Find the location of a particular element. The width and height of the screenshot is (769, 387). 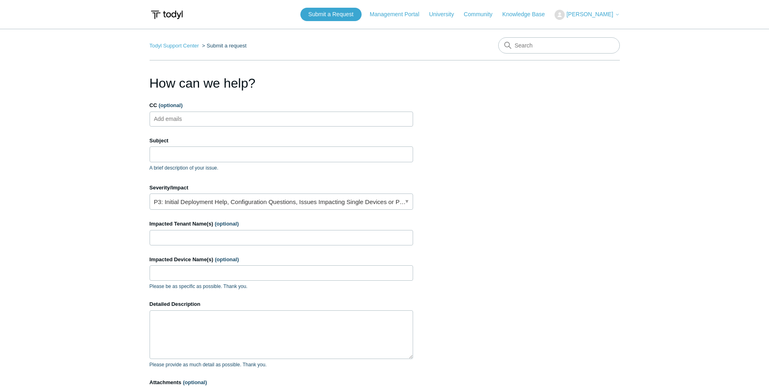

input: Search is located at coordinates (559, 45).